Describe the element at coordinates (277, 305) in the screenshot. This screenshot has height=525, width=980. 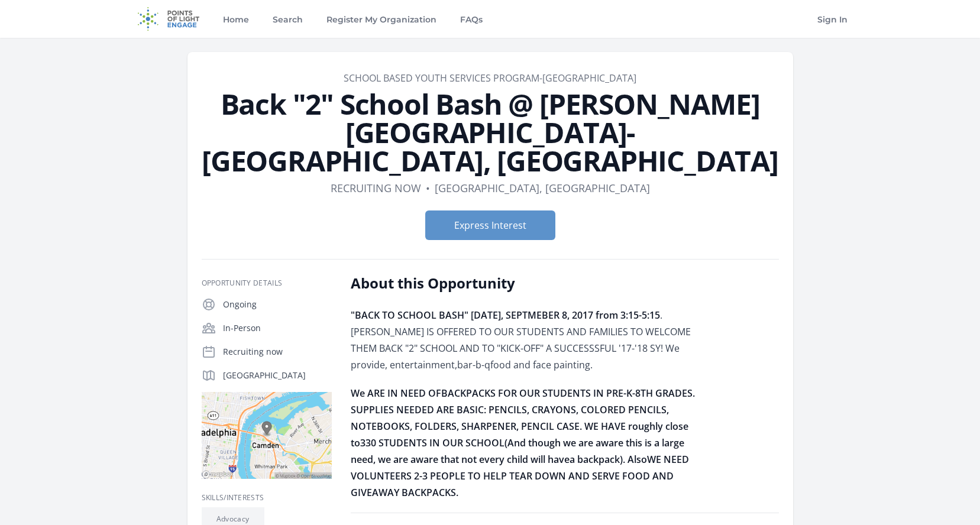
I see `p: Ongoing` at that location.